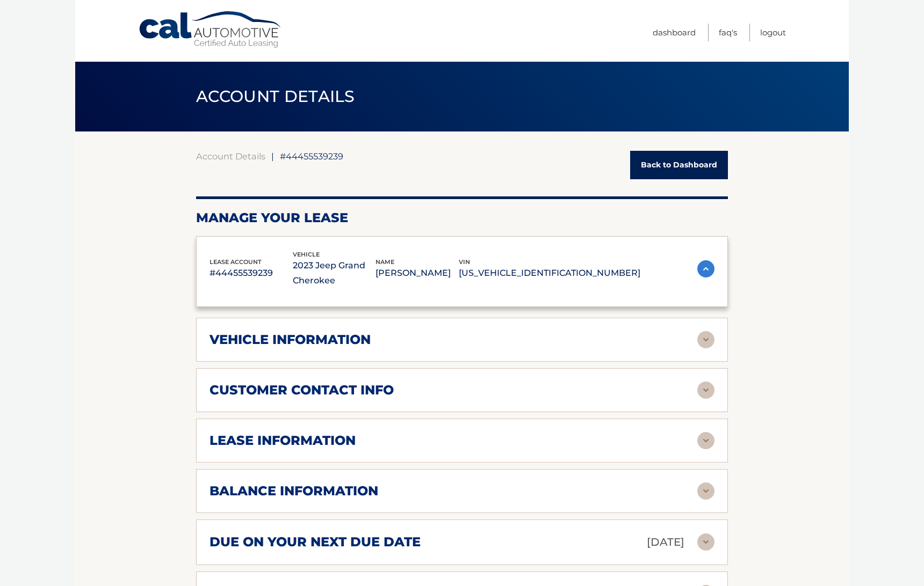 The height and width of the screenshot is (586, 924). What do you see at coordinates (464, 262) in the screenshot?
I see `span: vin` at bounding box center [464, 262].